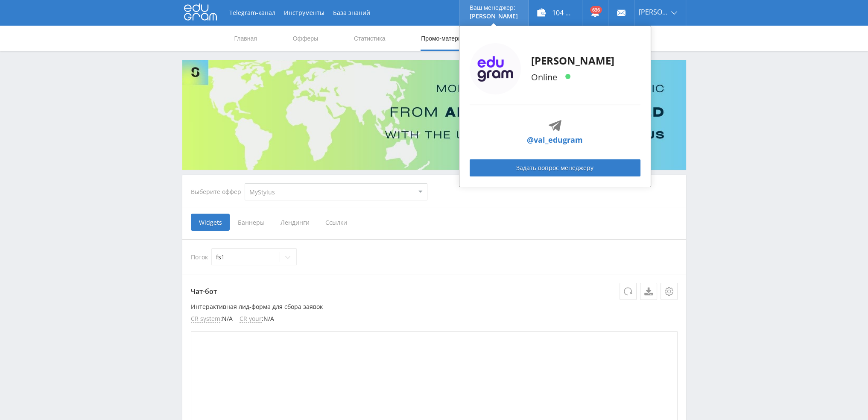  What do you see at coordinates (210, 222) in the screenshot?
I see `span: Widgets` at bounding box center [210, 222].